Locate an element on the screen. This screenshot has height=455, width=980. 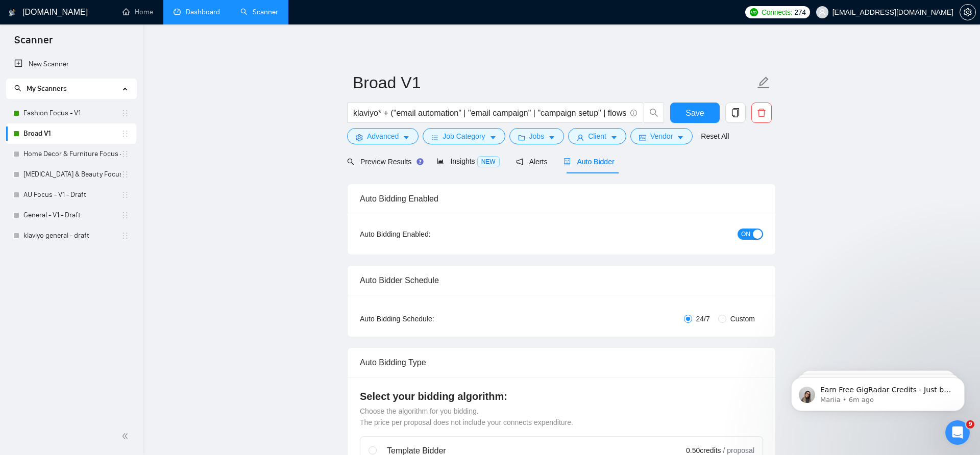
a: setting is located at coordinates (968, 12).